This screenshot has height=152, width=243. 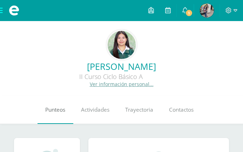 What do you see at coordinates (55, 110) in the screenshot?
I see `a: Punteos` at bounding box center [55, 110].